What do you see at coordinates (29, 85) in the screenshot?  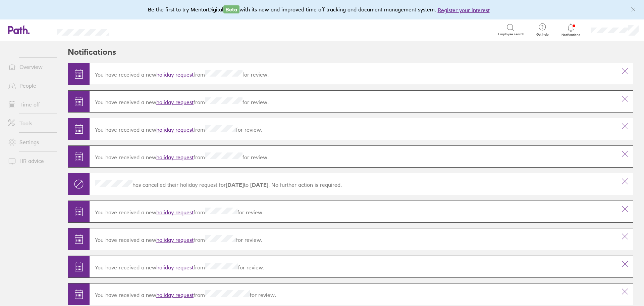 I see `a: People` at bounding box center [29, 85].